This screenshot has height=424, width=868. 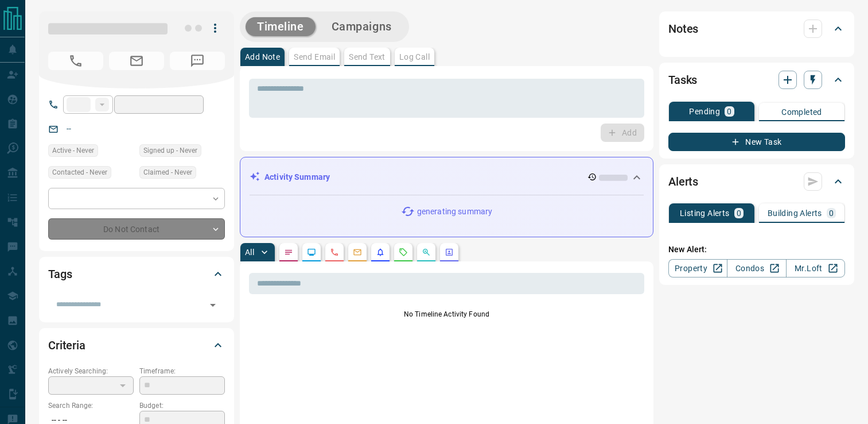 What do you see at coordinates (449, 252) in the screenshot?
I see `svg: Agent Actions` at bounding box center [449, 252].